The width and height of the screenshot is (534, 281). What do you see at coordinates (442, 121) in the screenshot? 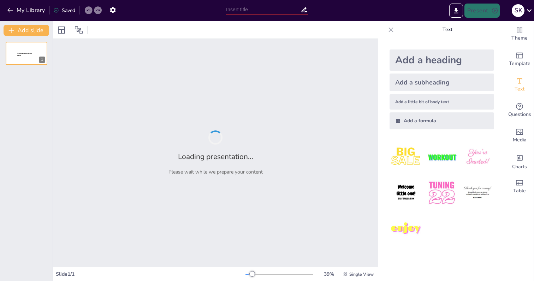
I see `div: Add a formula` at bounding box center [442, 121].